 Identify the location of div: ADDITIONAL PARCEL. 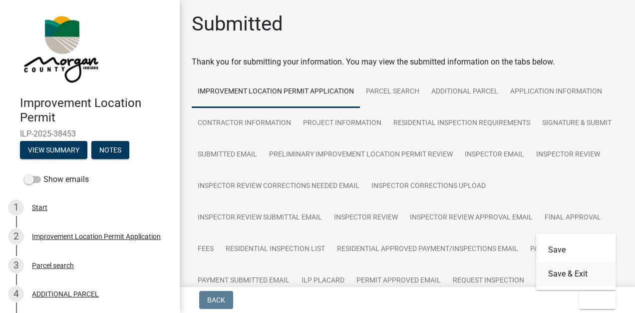
(65, 294).